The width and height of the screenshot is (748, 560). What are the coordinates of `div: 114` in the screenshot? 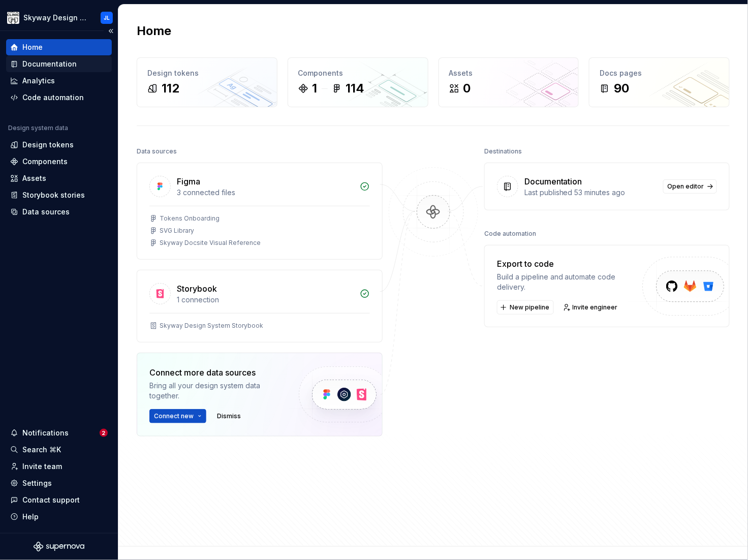 It's located at (355, 89).